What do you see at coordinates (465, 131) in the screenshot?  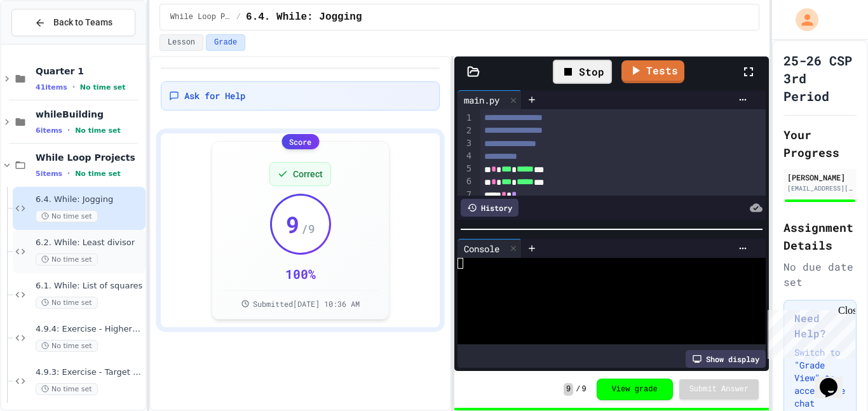 I see `div: 2` at bounding box center [465, 131].